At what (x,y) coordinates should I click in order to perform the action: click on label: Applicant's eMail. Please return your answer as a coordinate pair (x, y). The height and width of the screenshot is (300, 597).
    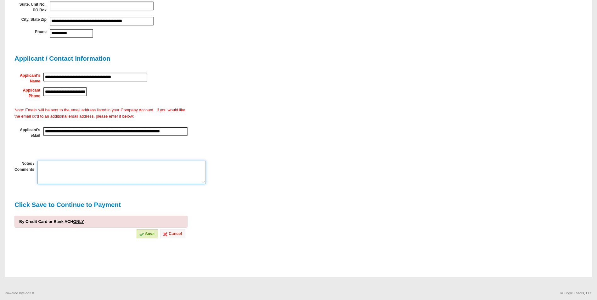
    Looking at the image, I should click on (30, 133).